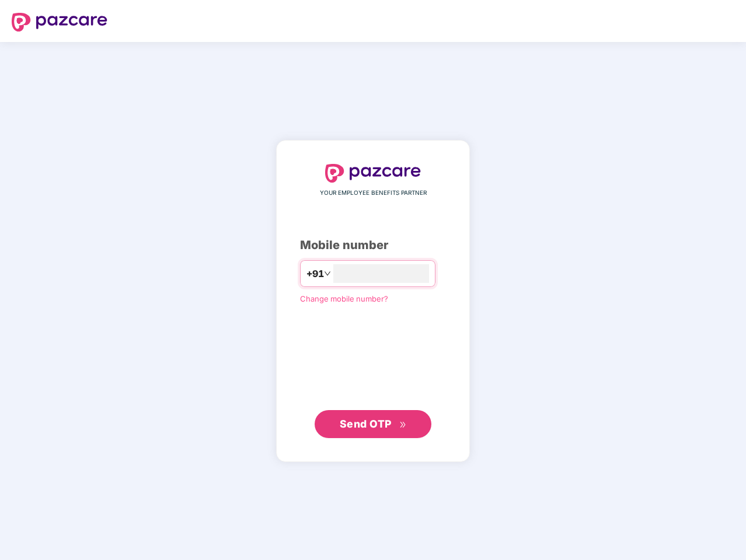 The width and height of the screenshot is (746, 560). What do you see at coordinates (344, 299) in the screenshot?
I see `span: Change mobile number?` at bounding box center [344, 299].